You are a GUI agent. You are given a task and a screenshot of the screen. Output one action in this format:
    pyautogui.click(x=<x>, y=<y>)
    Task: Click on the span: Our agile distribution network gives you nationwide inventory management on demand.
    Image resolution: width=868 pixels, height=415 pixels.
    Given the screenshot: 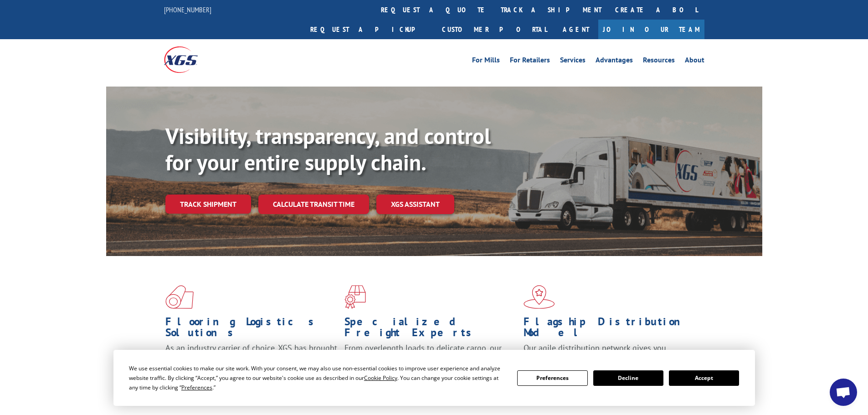 What is the action you would take?
    pyautogui.click(x=607, y=353)
    